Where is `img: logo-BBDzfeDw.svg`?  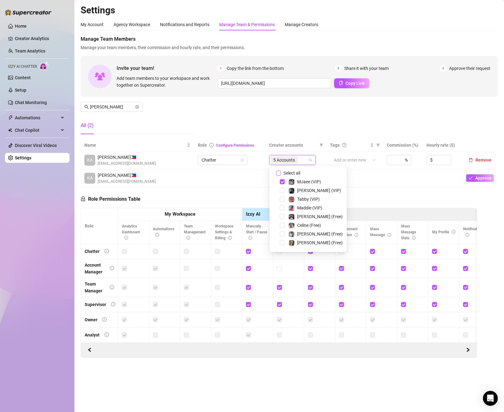
img: logo-BBDzfeDw.svg is located at coordinates (28, 12).